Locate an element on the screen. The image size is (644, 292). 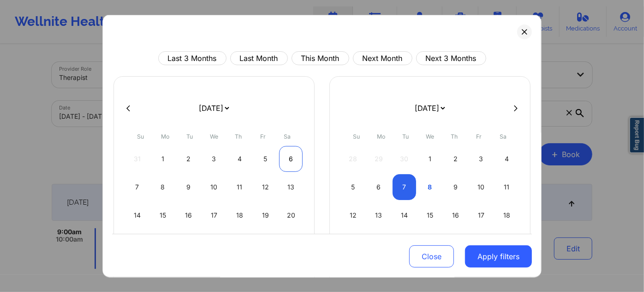
div: Sun Oct 05 2025 is located at coordinates (353, 187).